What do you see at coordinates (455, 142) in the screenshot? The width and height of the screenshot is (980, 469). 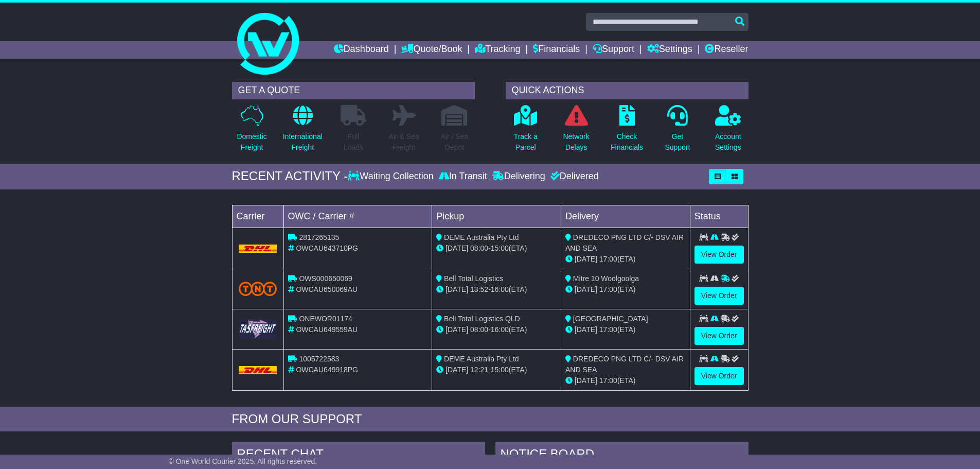 I see `p: Air / Sea Depot` at bounding box center [455, 142].